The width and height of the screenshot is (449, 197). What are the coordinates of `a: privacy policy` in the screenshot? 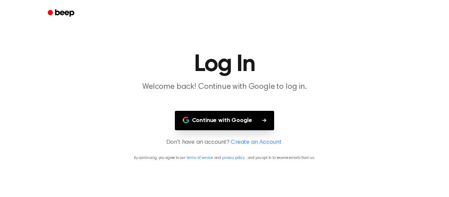 It's located at (233, 158).